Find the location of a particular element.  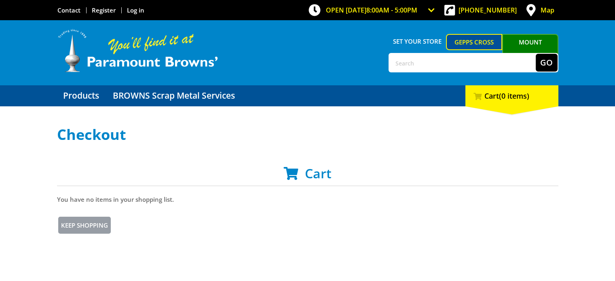

a: Go to the Contact page is located at coordinates (69, 10).